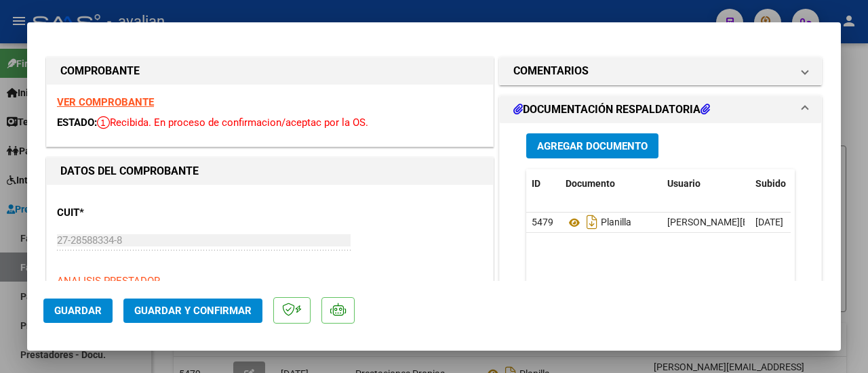  What do you see at coordinates (598, 223) in the screenshot?
I see `span: Planilla` at bounding box center [598, 223].